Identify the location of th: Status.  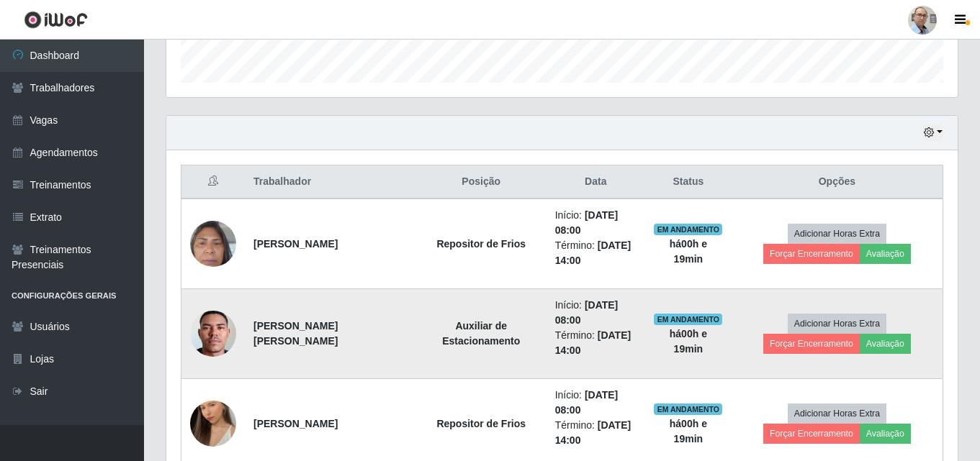
(688, 182).